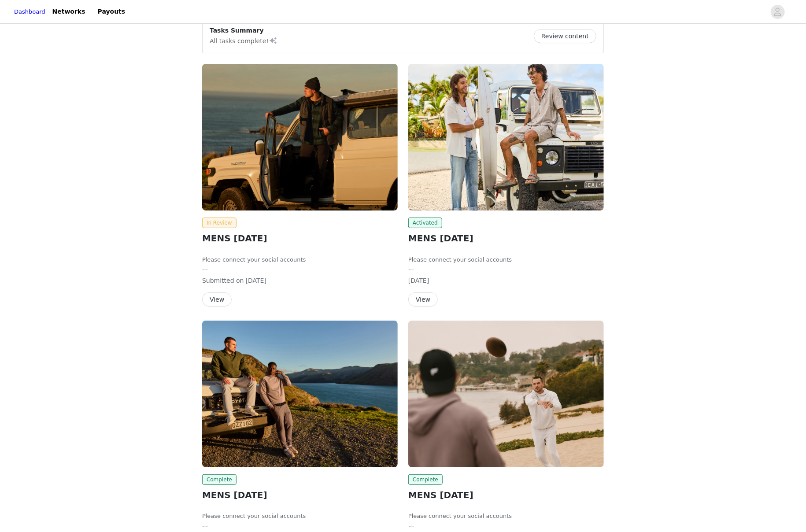  Describe the element at coordinates (243, 30) in the screenshot. I see `p: Tasks Summary` at that location.